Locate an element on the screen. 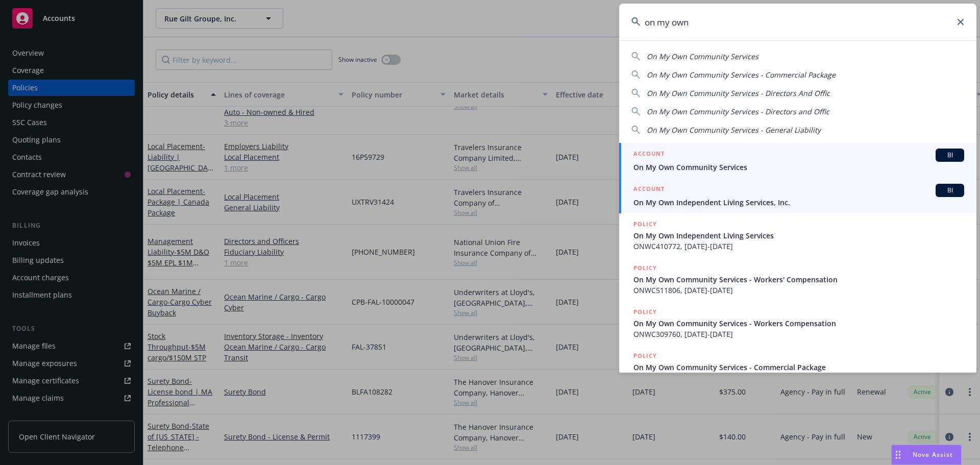  input: Search... is located at coordinates (798, 22).